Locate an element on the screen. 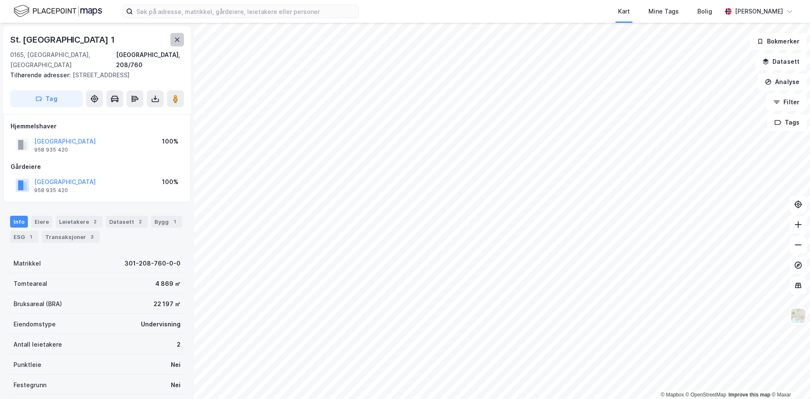  div: Transaksjoner is located at coordinates (70, 237).